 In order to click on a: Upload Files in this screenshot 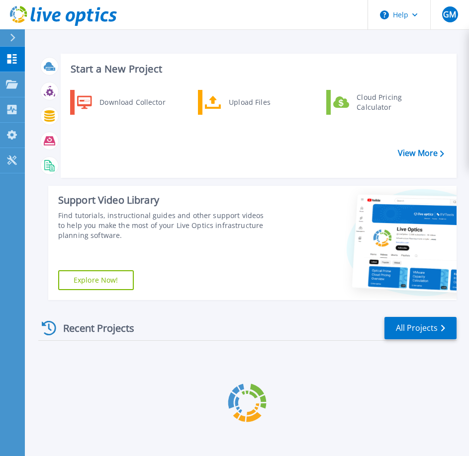, I will do `click(249, 102)`.